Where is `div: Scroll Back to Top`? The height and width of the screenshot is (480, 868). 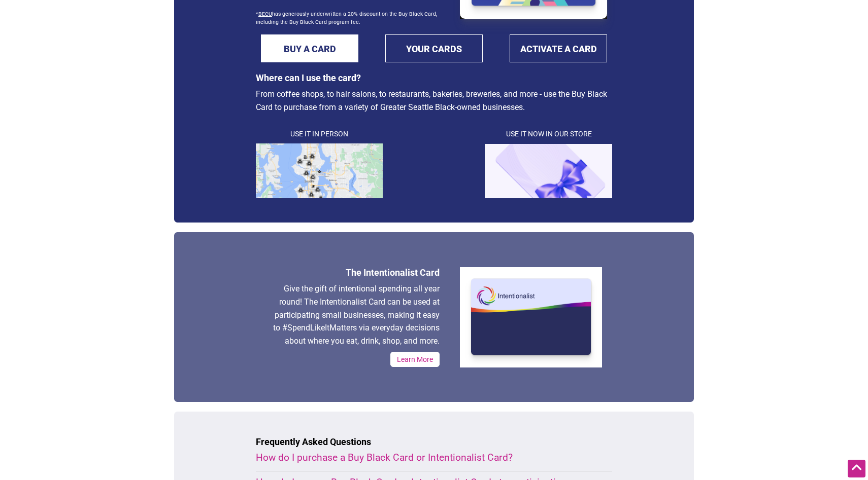
div: Scroll Back to Top is located at coordinates (856, 469).